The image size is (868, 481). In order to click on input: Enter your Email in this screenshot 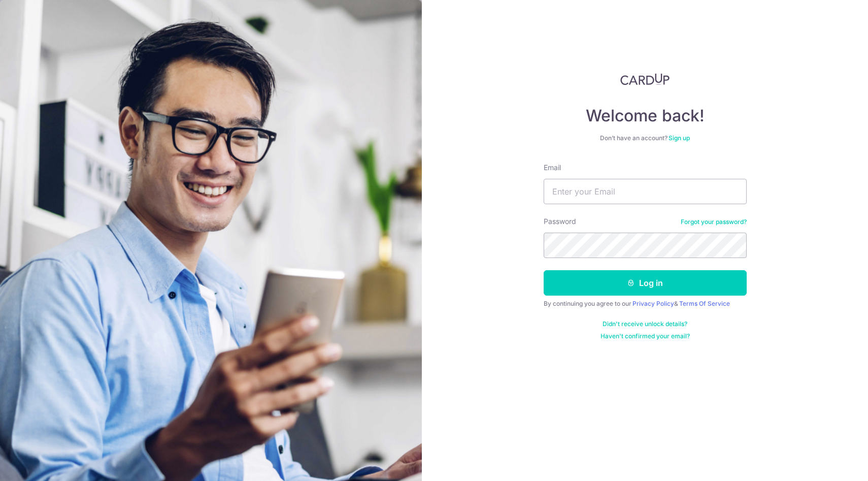, I will do `click(645, 192)`.